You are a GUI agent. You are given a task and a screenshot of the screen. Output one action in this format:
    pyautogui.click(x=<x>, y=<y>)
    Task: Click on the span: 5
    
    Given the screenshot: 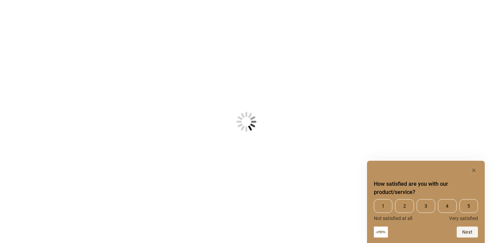 What is the action you would take?
    pyautogui.click(x=468, y=206)
    